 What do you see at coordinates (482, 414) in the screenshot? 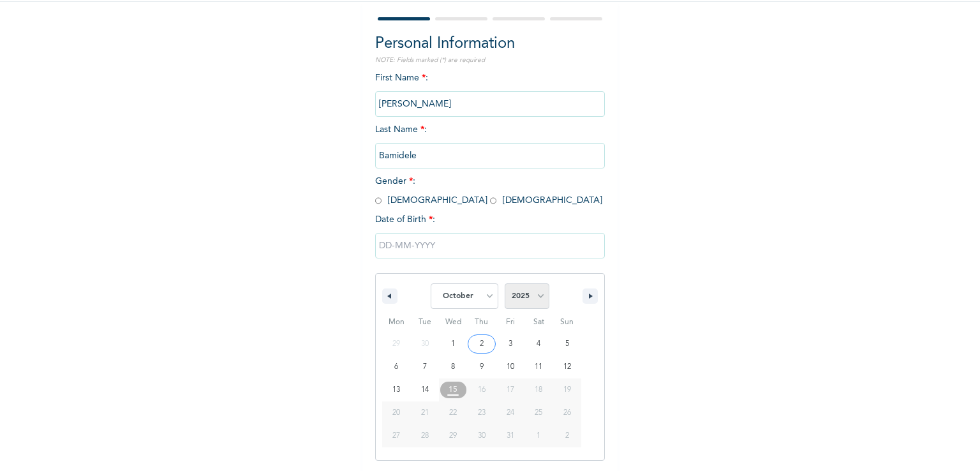
I see `span: 23` at bounding box center [482, 414].